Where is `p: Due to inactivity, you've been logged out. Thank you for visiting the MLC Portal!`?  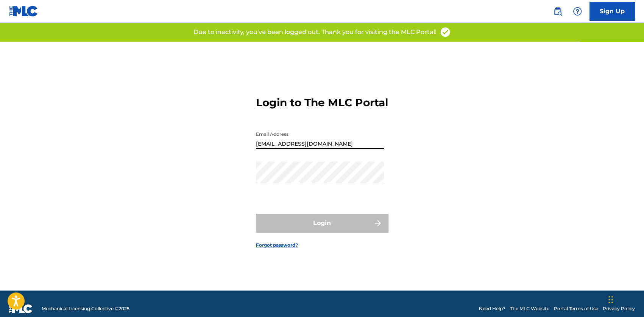
p: Due to inactivity, you've been logged out. Thank you for visiting the MLC Portal! is located at coordinates (315, 32).